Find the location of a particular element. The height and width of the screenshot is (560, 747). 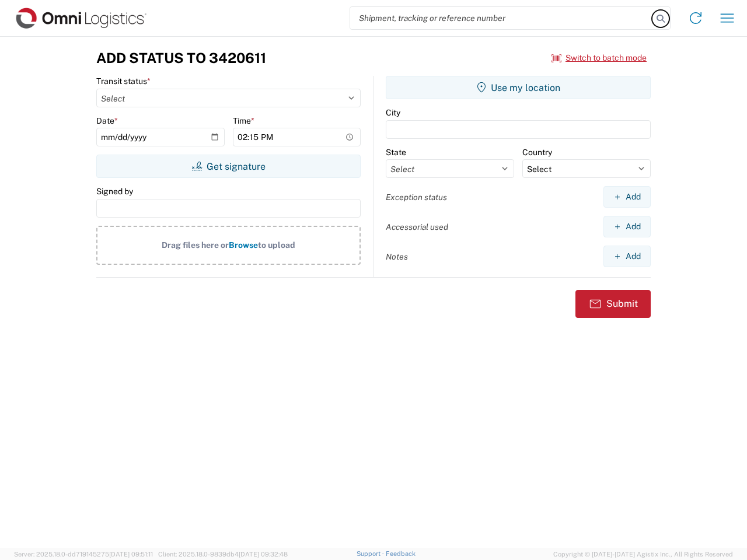

a: Feedback is located at coordinates (400, 553).